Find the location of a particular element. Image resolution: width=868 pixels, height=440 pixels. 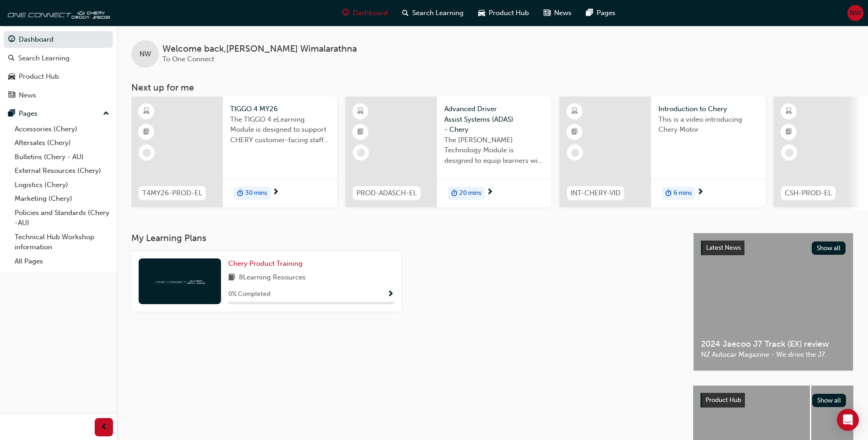

div: Search Learning is located at coordinates (44, 58).